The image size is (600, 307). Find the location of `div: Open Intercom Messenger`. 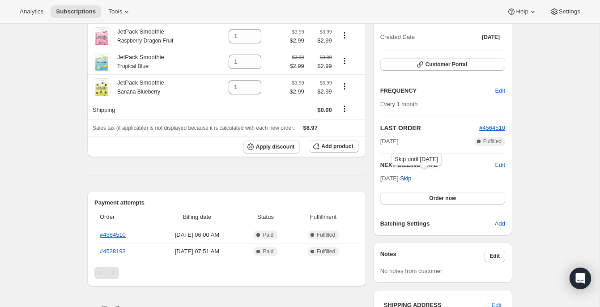

div: Open Intercom Messenger is located at coordinates (580, 278).